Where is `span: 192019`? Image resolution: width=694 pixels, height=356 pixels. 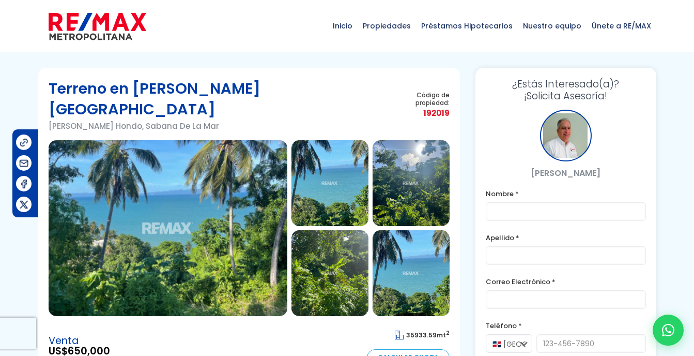 span: 192019 is located at coordinates (418, 113).